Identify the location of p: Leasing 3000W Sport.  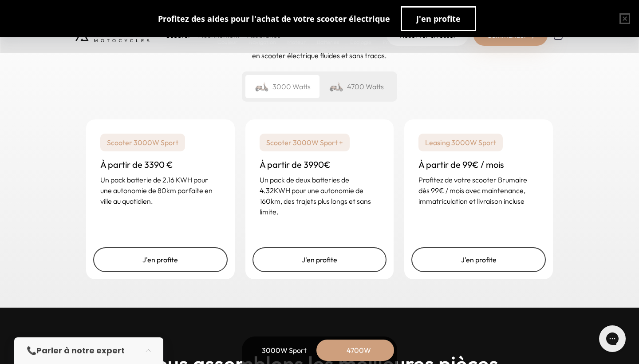
(461, 142).